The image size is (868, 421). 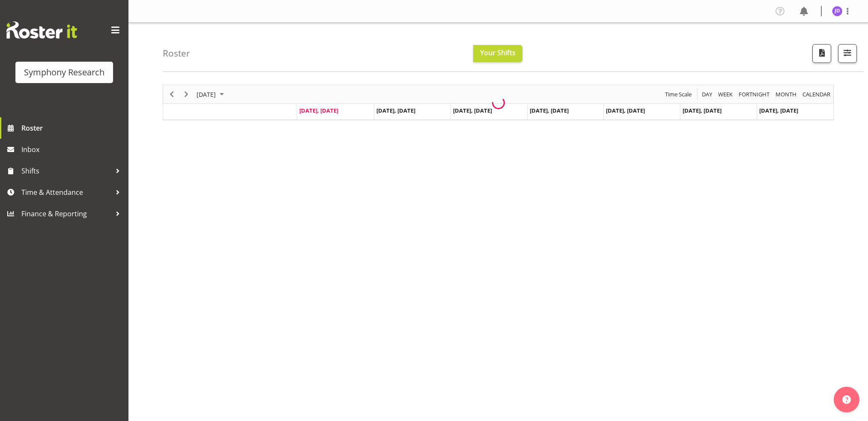 I want to click on span: Inbox, so click(x=73, y=150).